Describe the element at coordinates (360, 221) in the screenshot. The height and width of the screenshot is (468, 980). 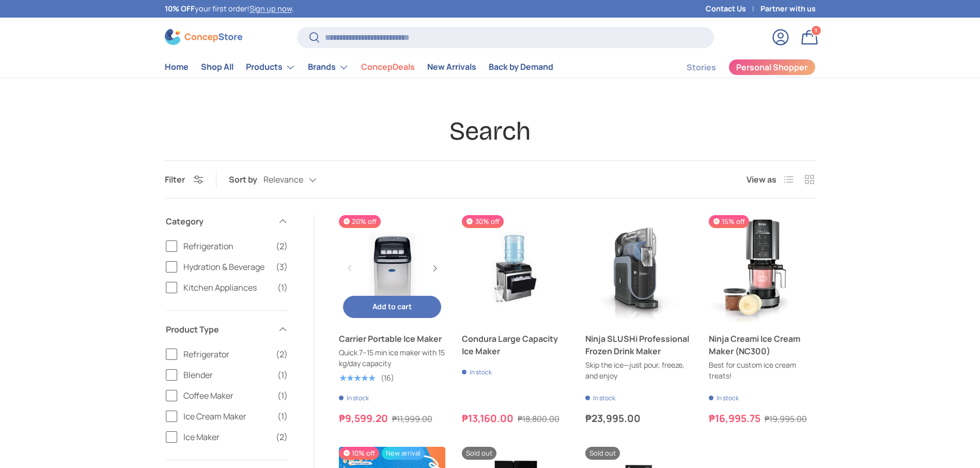
I see `span: 20% off` at that location.